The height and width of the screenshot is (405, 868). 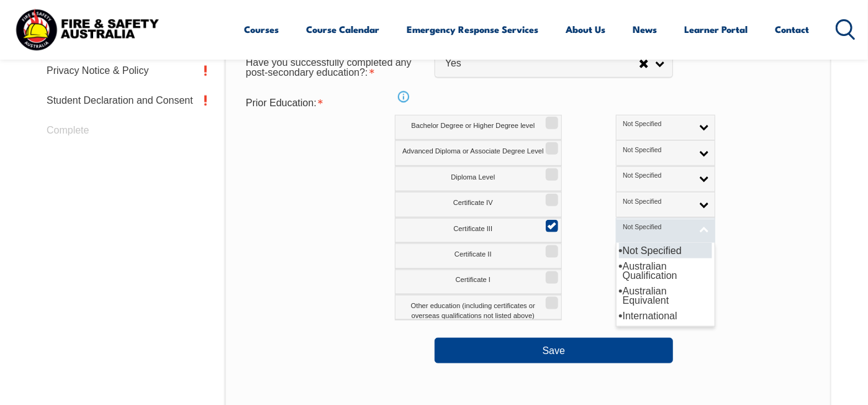 I want to click on label: Certificate I, so click(x=478, y=282).